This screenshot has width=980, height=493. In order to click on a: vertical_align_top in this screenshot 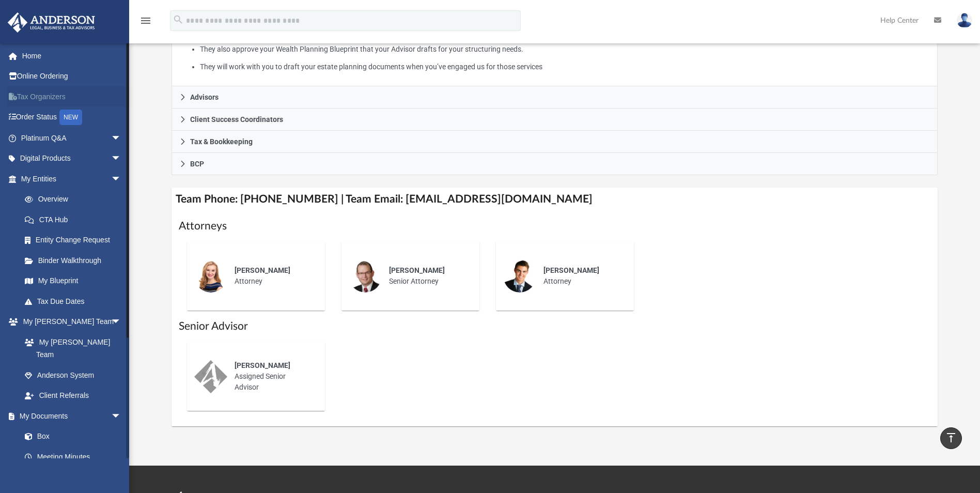, I will do `click(952, 438)`.